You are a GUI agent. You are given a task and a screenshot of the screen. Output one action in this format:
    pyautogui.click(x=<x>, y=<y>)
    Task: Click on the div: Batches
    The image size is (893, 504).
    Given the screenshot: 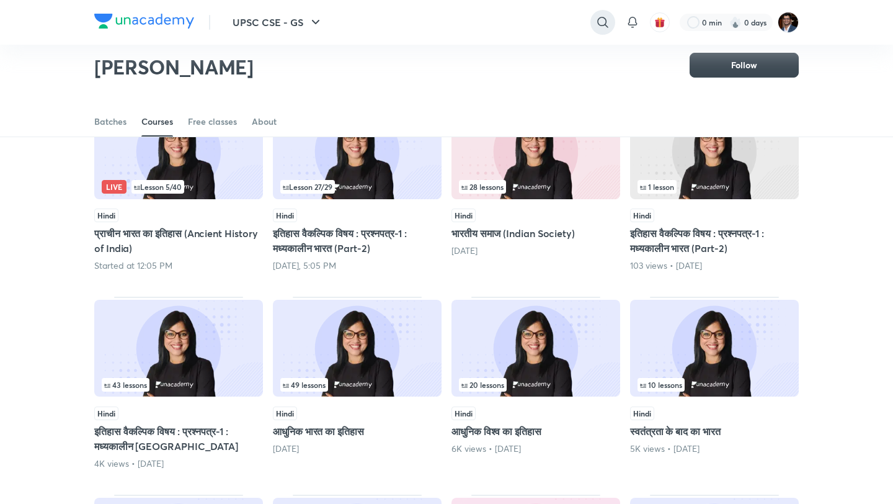 What is the action you would take?
    pyautogui.click(x=110, y=122)
    